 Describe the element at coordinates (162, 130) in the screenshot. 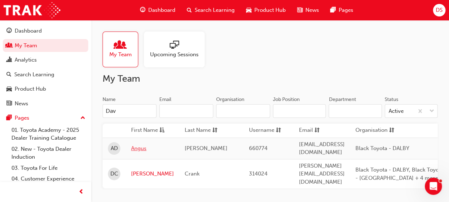

I see `span: asc-icon` at that location.